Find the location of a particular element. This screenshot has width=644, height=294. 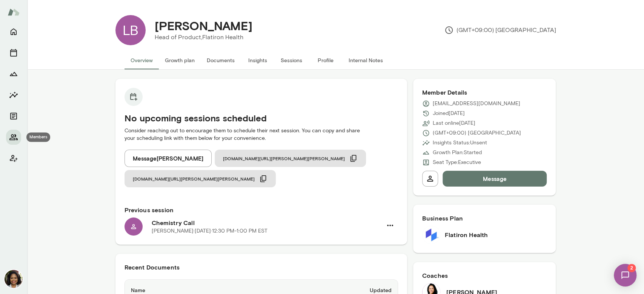

h6: Coaches is located at coordinates (484, 276).